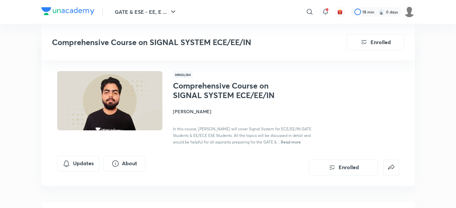 Image resolution: width=456 pixels, height=208 pixels. What do you see at coordinates (146, 12) in the screenshot?
I see `button: GATE & ESE - EE, E ...` at bounding box center [146, 12].